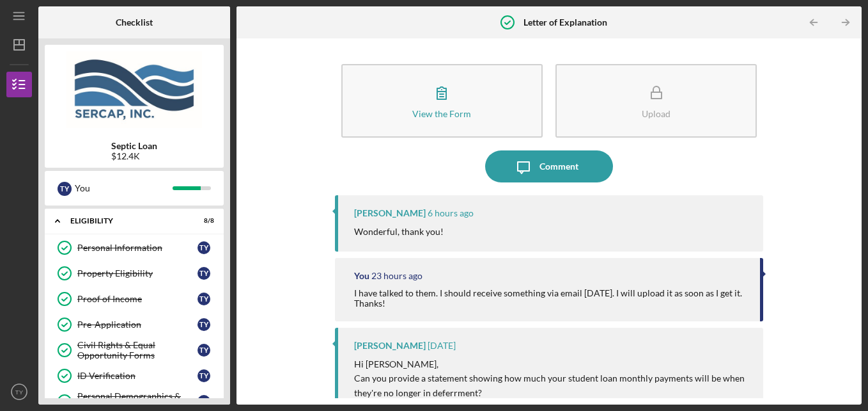 This screenshot has width=868, height=411. I want to click on text: TY, so click(19, 392).